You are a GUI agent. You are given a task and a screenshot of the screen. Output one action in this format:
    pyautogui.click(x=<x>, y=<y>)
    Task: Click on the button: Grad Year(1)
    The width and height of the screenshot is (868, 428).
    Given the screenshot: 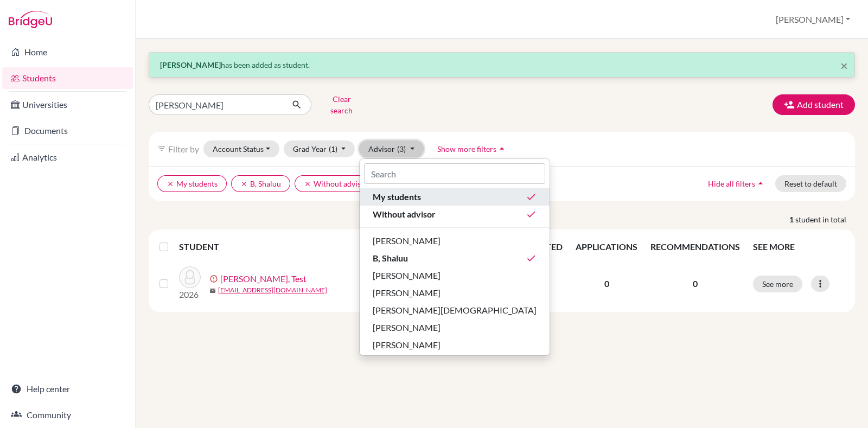 What is the action you would take?
    pyautogui.click(x=319, y=149)
    